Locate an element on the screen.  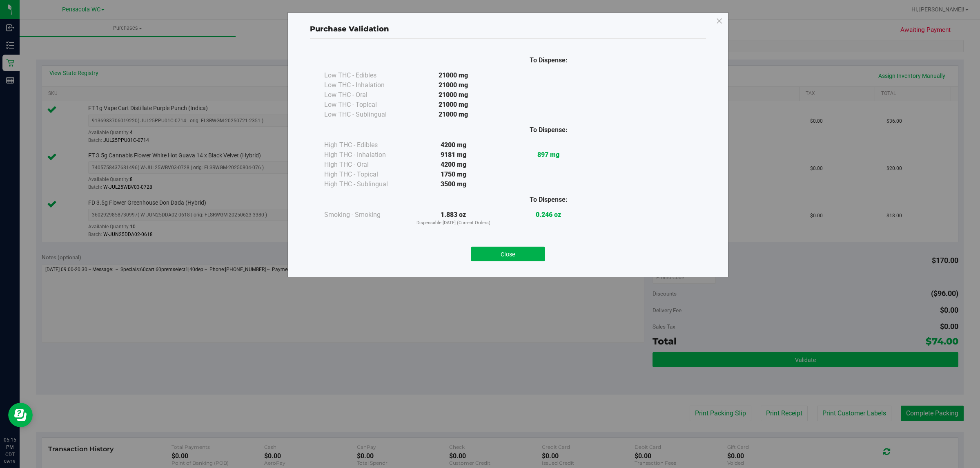
div: High THC - Edibles is located at coordinates (365, 146).